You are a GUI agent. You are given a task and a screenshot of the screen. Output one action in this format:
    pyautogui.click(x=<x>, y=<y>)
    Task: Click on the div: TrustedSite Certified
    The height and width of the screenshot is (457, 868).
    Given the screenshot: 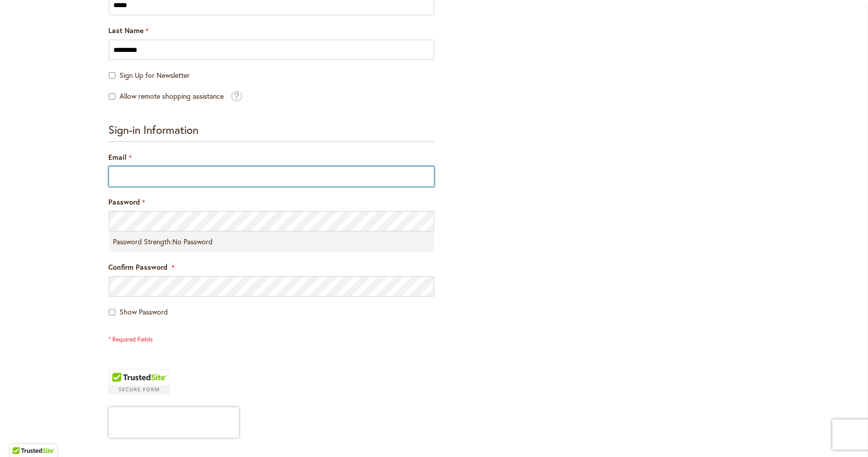 What is the action you would take?
    pyautogui.click(x=139, y=382)
    